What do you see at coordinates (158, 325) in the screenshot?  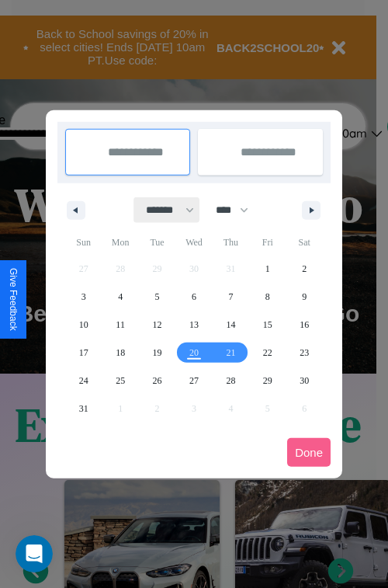 I see `span: 12` at bounding box center [158, 325].